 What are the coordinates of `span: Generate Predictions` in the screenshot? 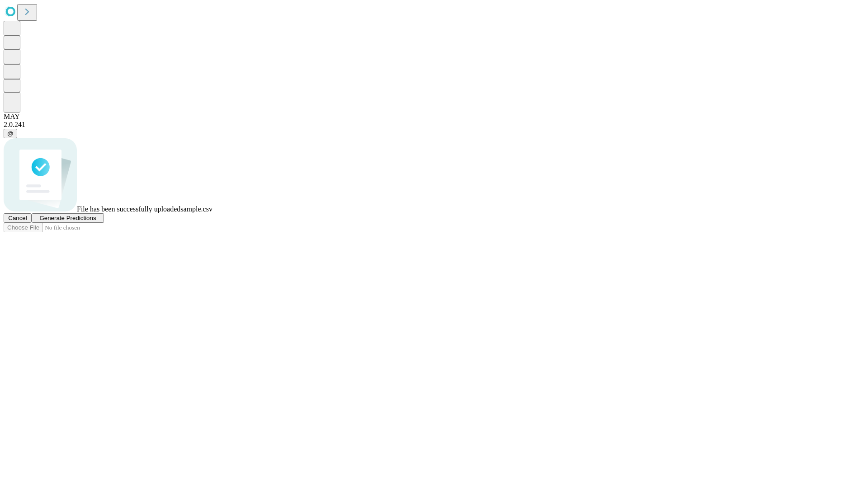 It's located at (67, 217).